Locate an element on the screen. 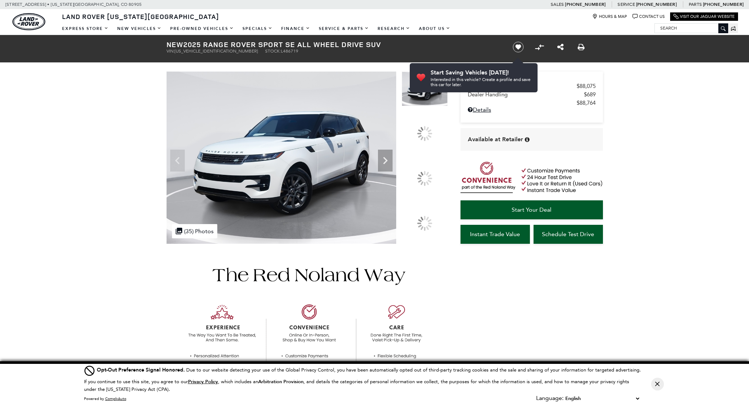 This screenshot has height=404, width=749. span: $88,075 is located at coordinates (586, 86).